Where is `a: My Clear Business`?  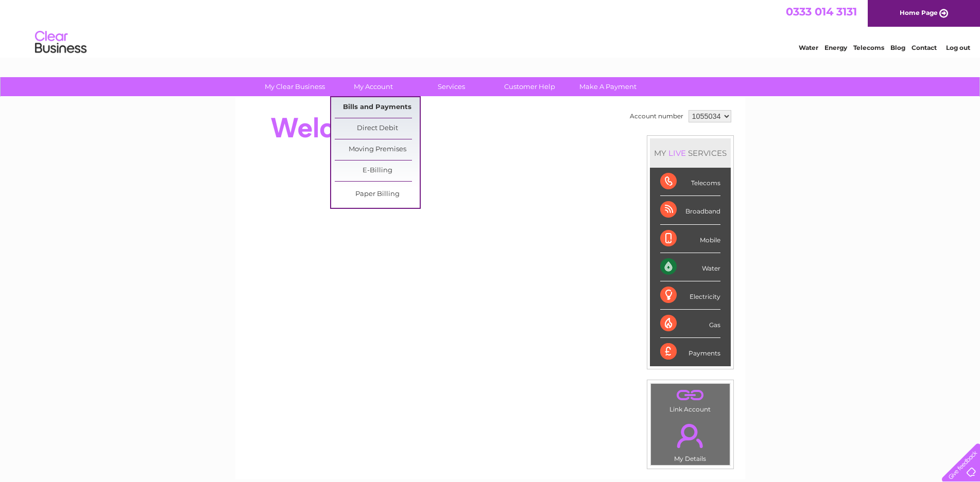 a: My Clear Business is located at coordinates (294, 87).